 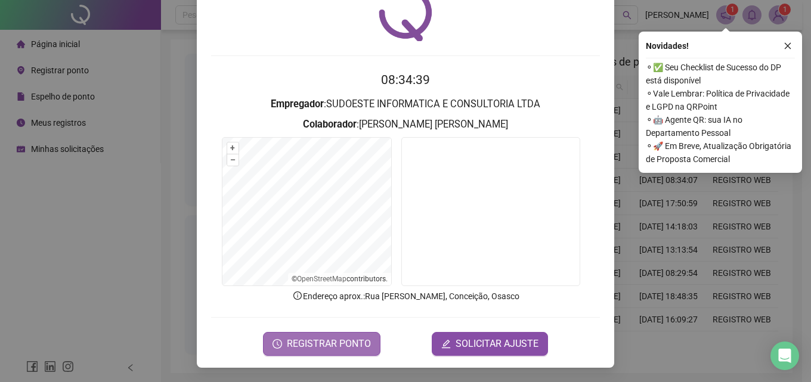 What do you see at coordinates (720, 126) in the screenshot?
I see `span: ⚬ 🤖 Agente QR: sua IA no Departamento Pessoal` at bounding box center [720, 126].